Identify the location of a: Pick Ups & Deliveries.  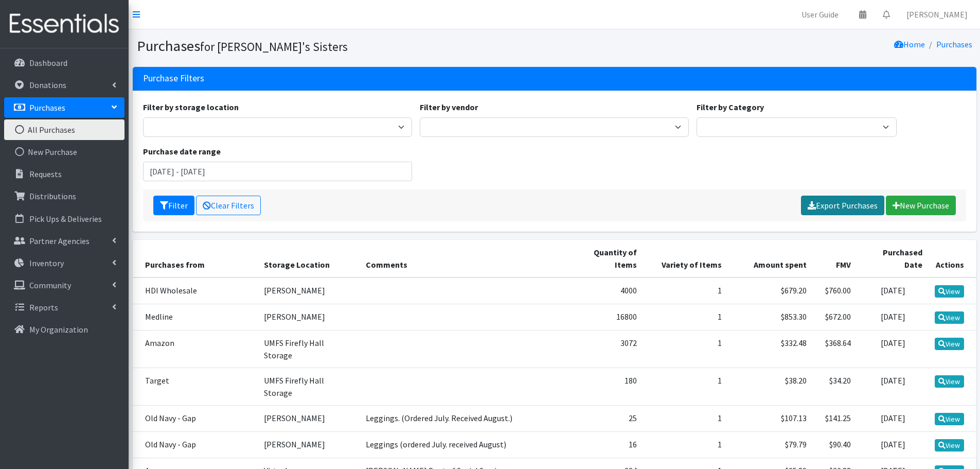
(65, 219).